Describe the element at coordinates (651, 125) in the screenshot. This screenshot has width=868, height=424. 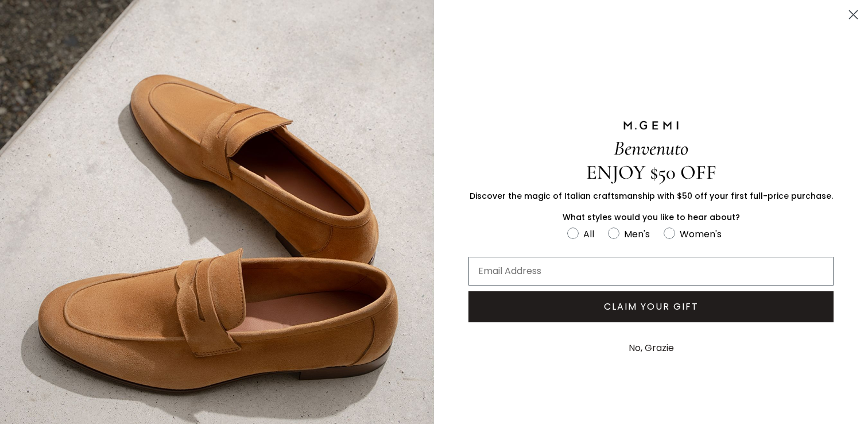
I see `img: M.GEMI` at that location.